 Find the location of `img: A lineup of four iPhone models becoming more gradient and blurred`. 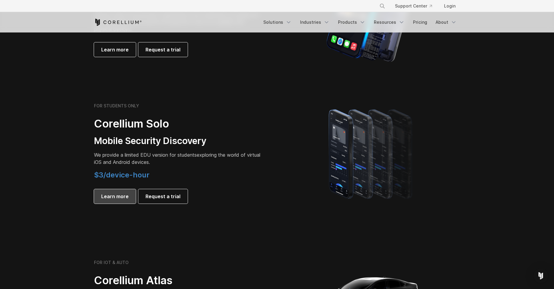

img: A lineup of four iPhone models becoming more gradient and blurred is located at coordinates (371, 154).